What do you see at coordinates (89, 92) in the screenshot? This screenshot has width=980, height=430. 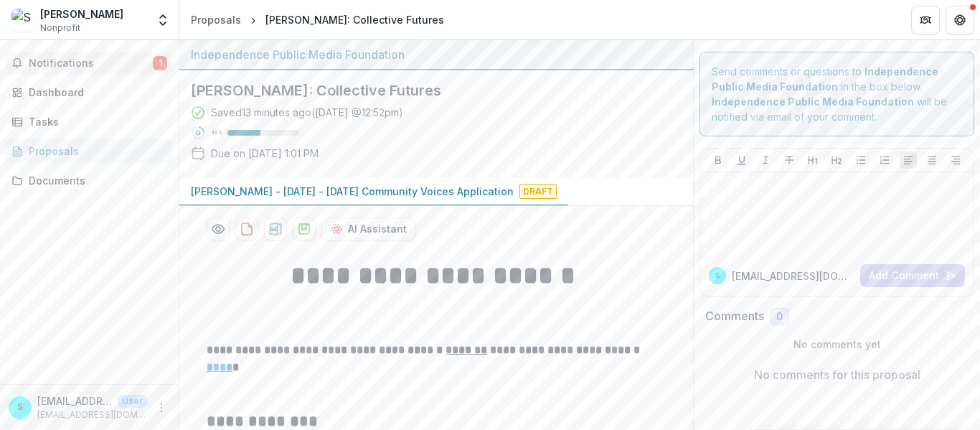 I see `a: Dashboard` at bounding box center [89, 92].